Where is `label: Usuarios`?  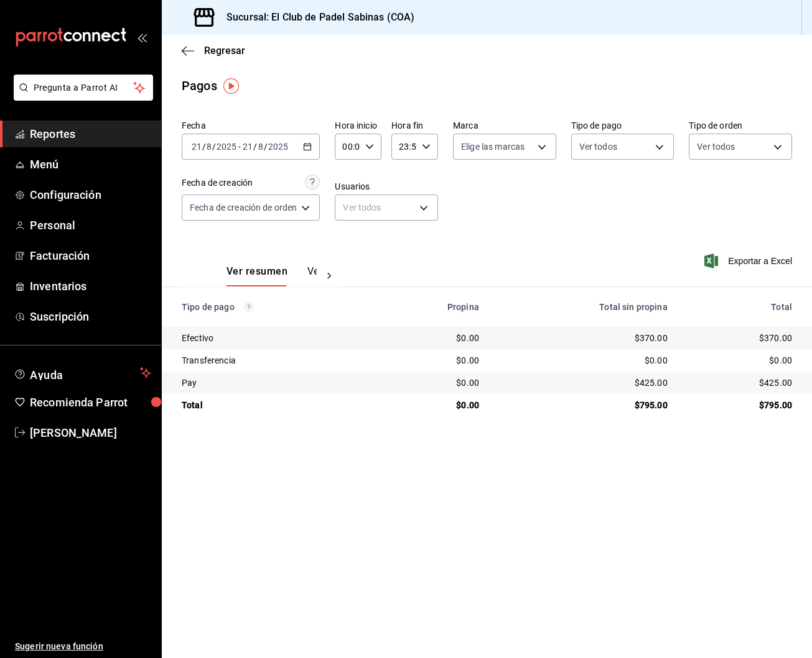
label: Usuarios is located at coordinates (386, 187).